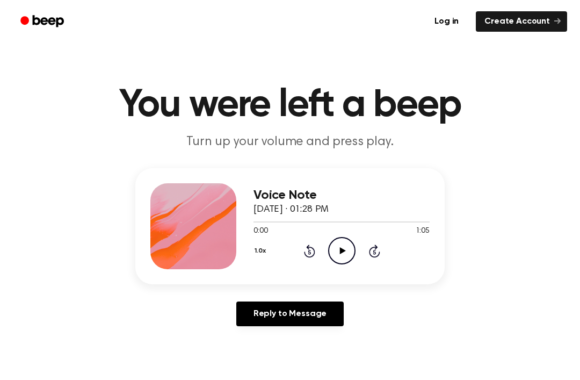  Describe the element at coordinates (446, 21) in the screenshot. I see `a: Log in` at that location.